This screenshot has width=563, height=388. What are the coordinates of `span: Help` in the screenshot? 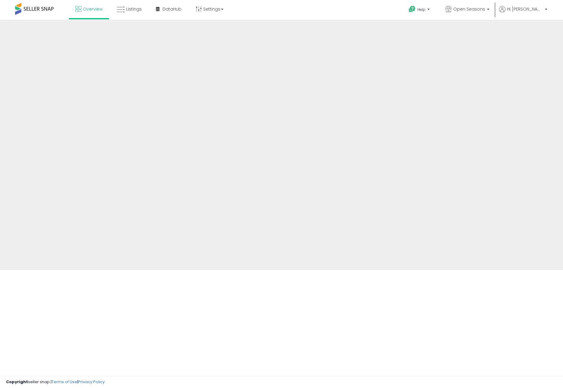 It's located at (422, 9).